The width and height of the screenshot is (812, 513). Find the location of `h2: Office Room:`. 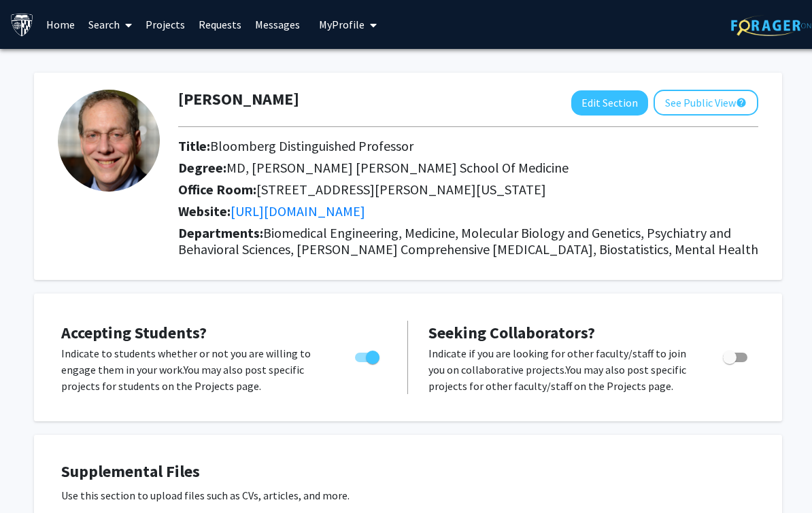

h2: Office Room: is located at coordinates (468, 189).